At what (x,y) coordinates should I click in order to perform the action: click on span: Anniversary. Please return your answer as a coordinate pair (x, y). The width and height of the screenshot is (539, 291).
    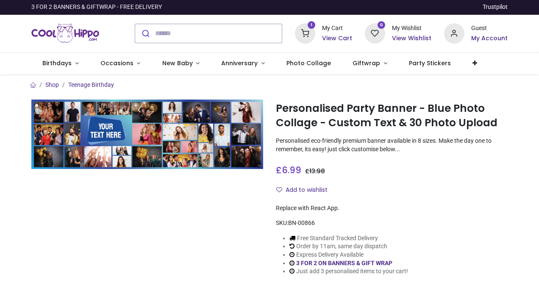
    Looking at the image, I should click on (240, 63).